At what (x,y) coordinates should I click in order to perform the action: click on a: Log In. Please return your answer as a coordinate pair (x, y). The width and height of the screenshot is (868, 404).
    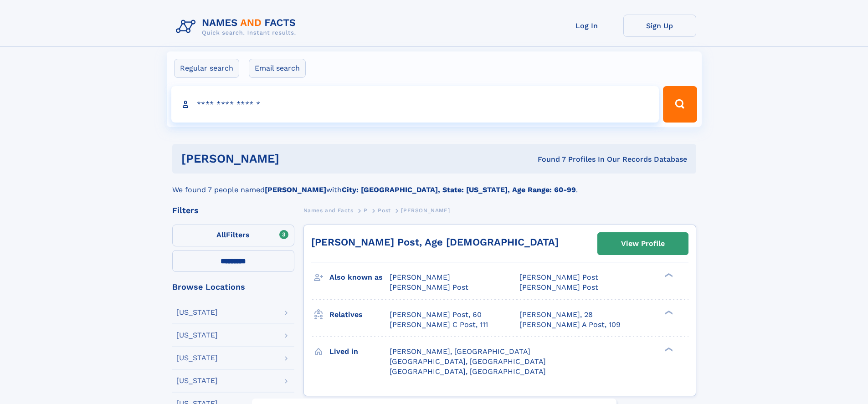
    Looking at the image, I should click on (587, 25).